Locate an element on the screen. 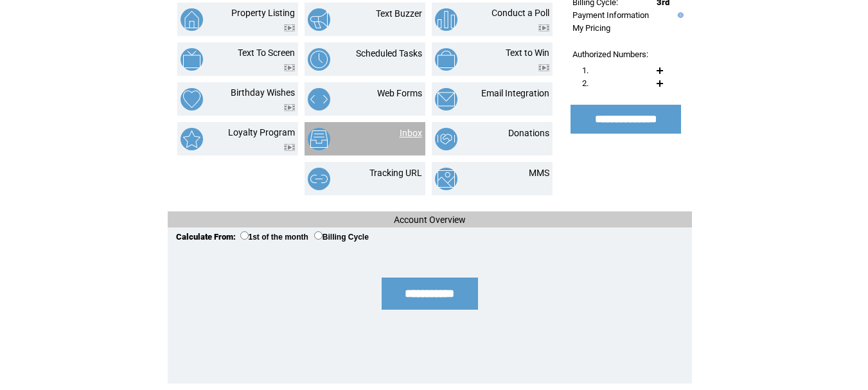 The height and width of the screenshot is (390, 868). img: text-to-win.png is located at coordinates (446, 59).